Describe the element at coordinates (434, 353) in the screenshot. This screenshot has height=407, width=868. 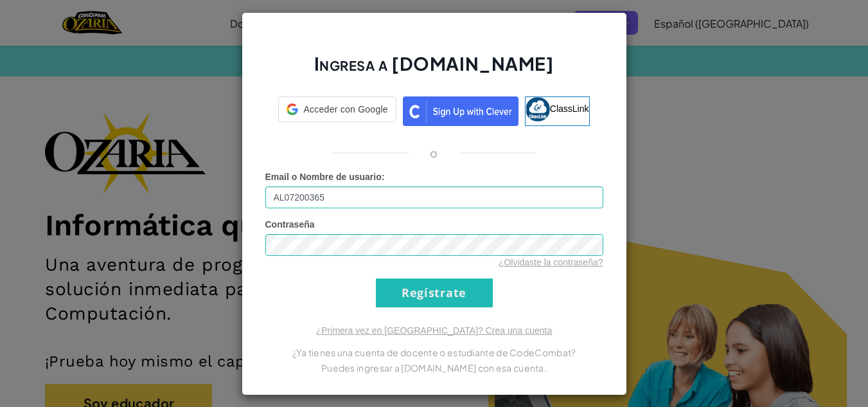
I see `p: ¿Ya tienes una cuenta de docente o estudiante de CodeCombat?` at that location.